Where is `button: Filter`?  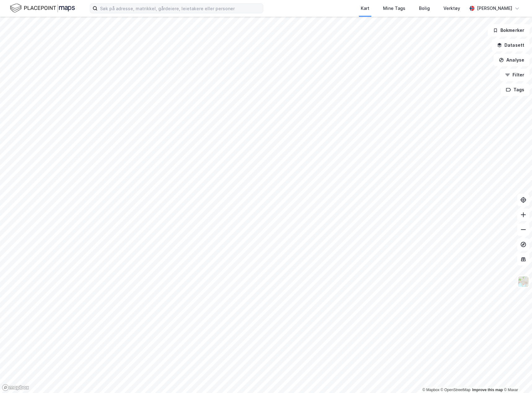
button: Filter is located at coordinates (515, 75).